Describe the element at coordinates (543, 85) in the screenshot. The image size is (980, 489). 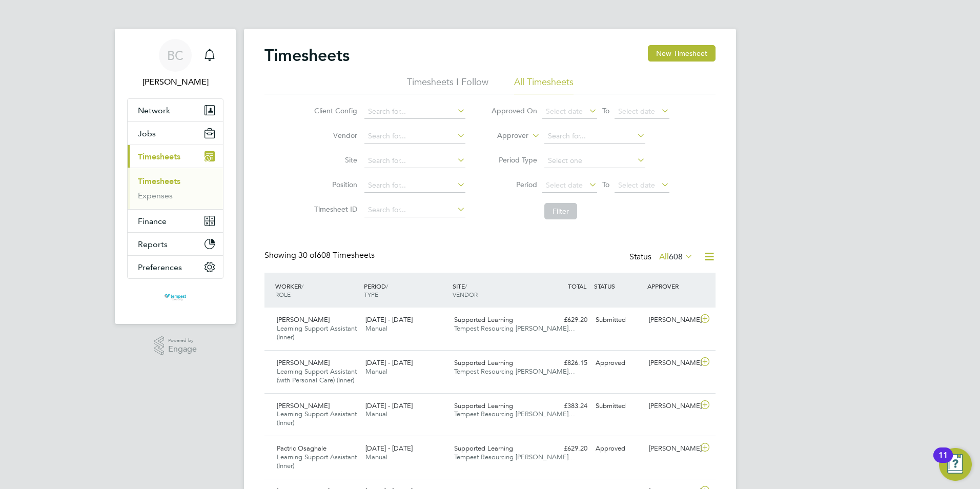
I see `li: All Timesheets` at that location.